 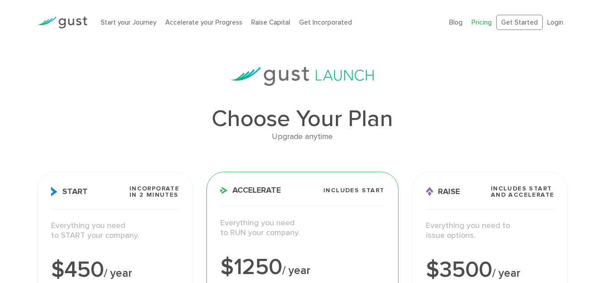 I want to click on a: Blog, so click(x=456, y=22).